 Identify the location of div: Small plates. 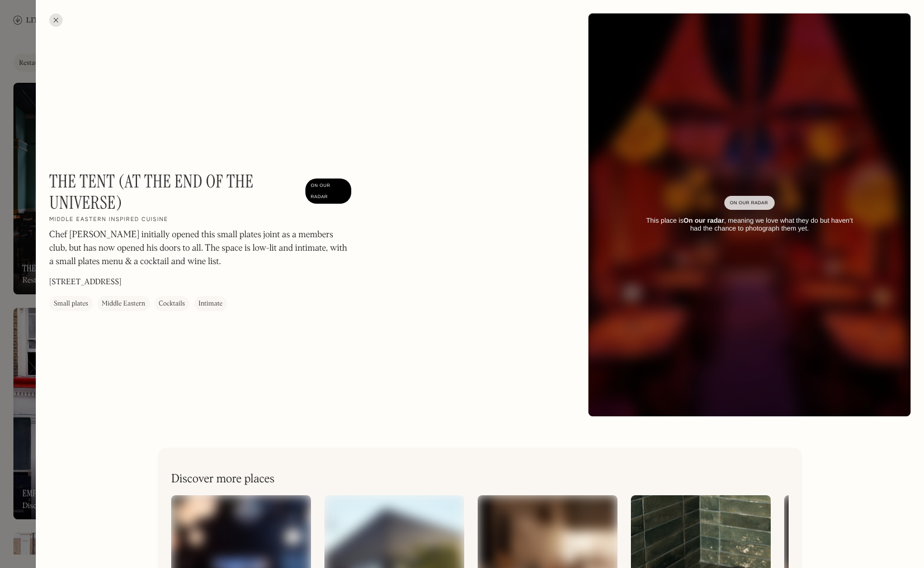
(71, 303).